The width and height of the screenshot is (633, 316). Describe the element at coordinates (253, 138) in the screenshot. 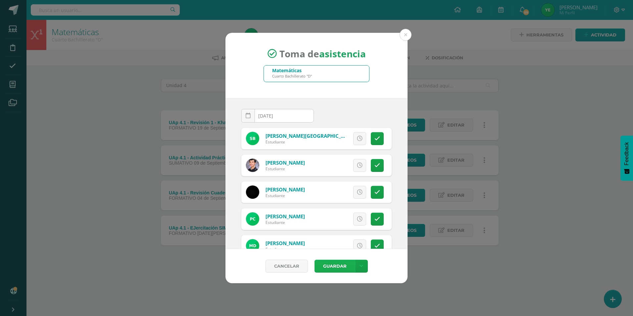

I see `img: c62795de6edc9005174dc5abc2fb814a.png` at that location.